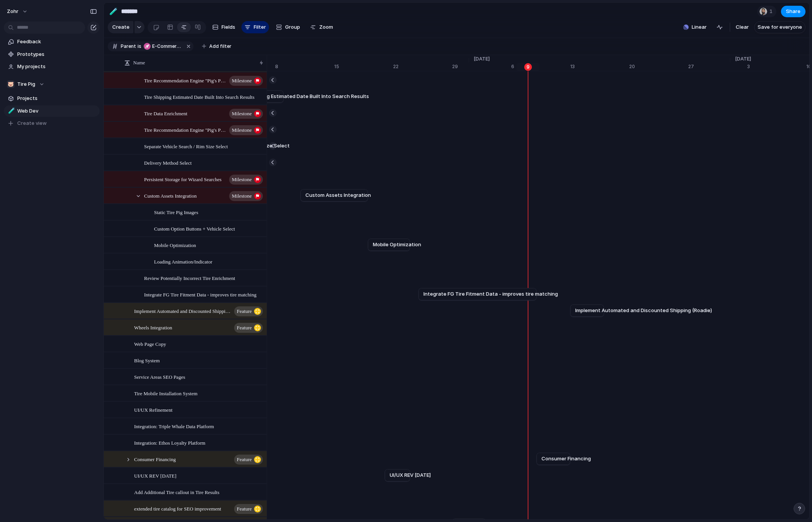 This screenshot has width=812, height=522. What do you see at coordinates (51, 111) in the screenshot?
I see `a: 🧪Web Dev` at bounding box center [51, 111].